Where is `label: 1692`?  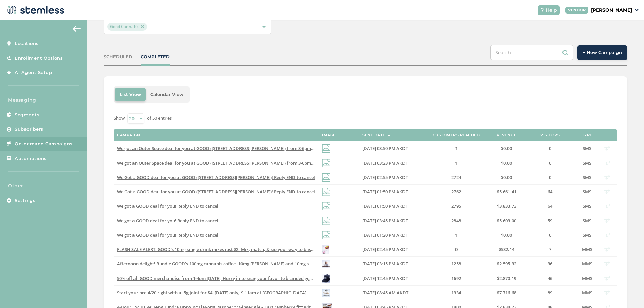
label: 1692 is located at coordinates (456, 278).